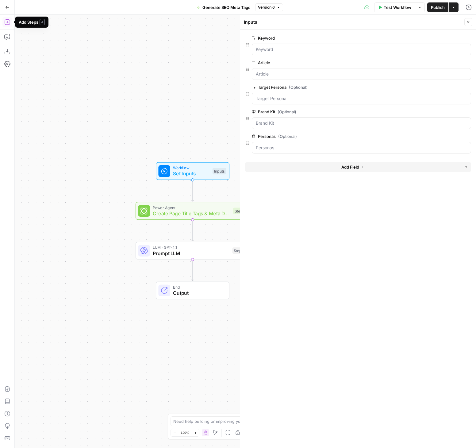  Describe the element at coordinates (31, 22) in the screenshot. I see `div: Add Steps` at that location.